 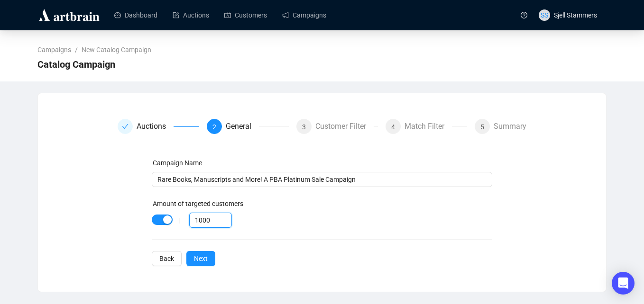 I want to click on a: New Catalog Campaign, so click(x=116, y=50).